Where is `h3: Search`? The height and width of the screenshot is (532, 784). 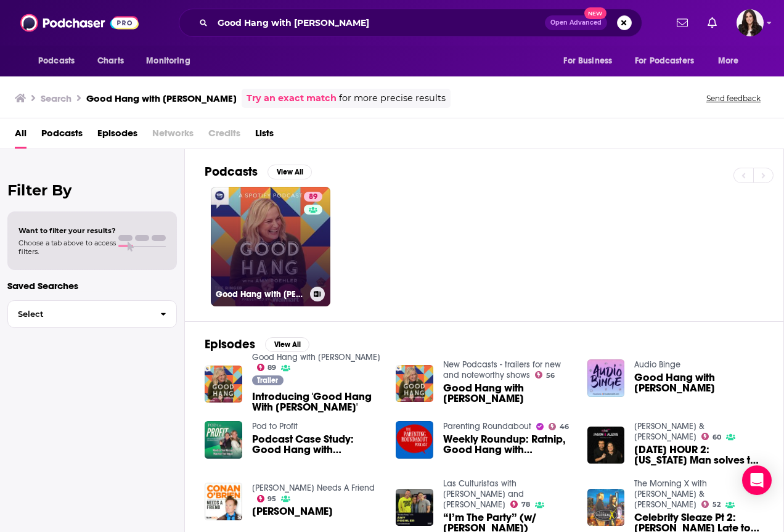 h3: Search is located at coordinates (56, 98).